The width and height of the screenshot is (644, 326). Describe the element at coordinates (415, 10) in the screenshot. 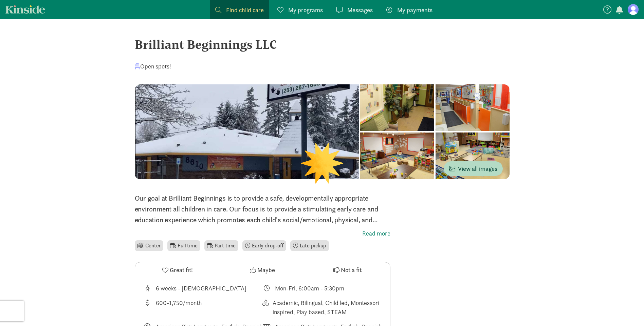

I see `span: My payments` at that location.